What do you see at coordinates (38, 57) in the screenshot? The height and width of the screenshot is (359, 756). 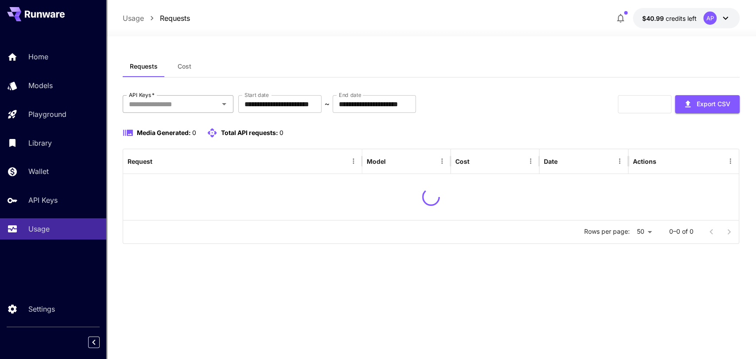 I see `p: Home` at bounding box center [38, 57].